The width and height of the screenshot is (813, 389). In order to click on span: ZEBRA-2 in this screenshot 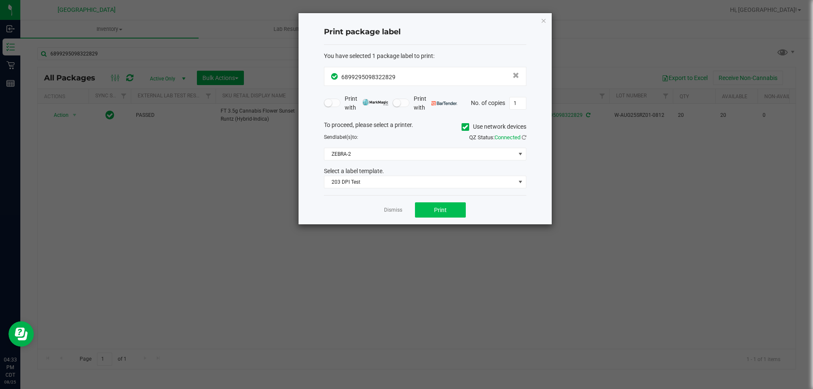, I will do `click(419, 154)`.